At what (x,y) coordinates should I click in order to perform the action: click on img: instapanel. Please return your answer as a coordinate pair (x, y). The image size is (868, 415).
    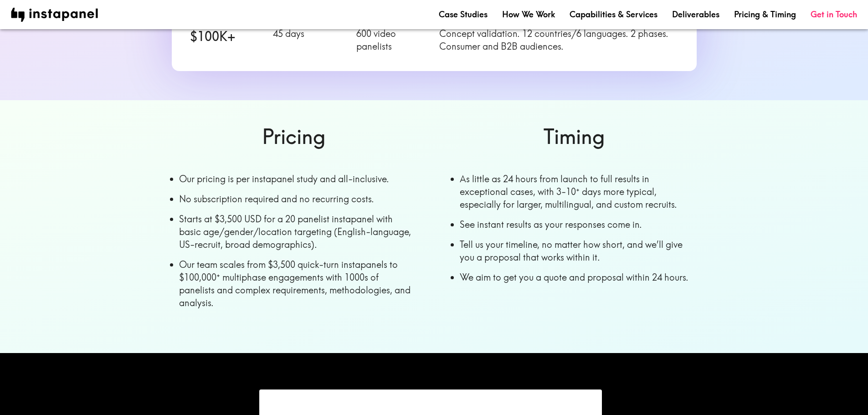
    Looking at the image, I should click on (54, 15).